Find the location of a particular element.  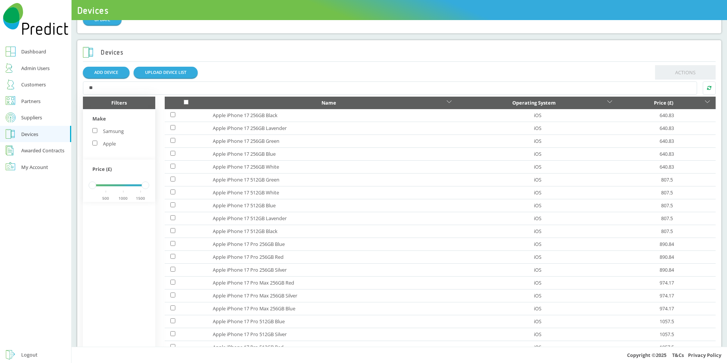

div: Apple iPhone 17 Pro Max 256GB Red is located at coordinates (332, 283).